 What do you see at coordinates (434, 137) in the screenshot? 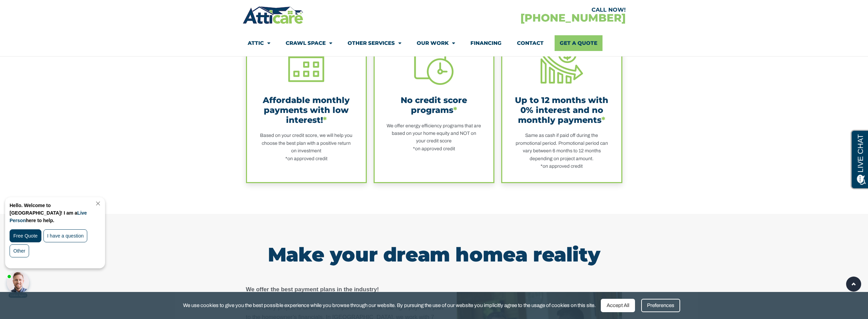
I see `div: We offer energy efficiency programs that are based on your home equity and NOT on your credit sco...` at bounding box center [434, 137].